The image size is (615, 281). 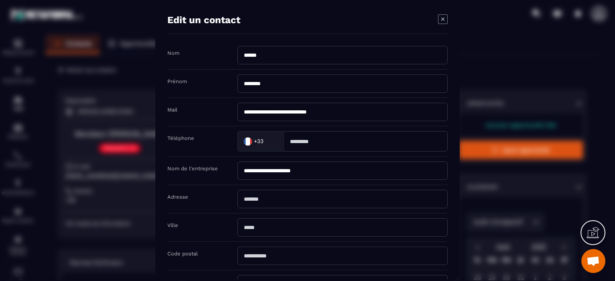 What do you see at coordinates (248, 141) in the screenshot?
I see `img: Country Flag` at bounding box center [248, 141].